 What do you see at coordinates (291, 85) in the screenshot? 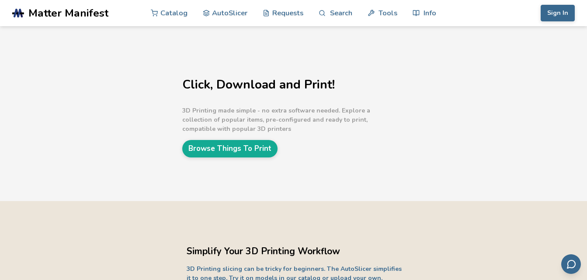
I see `h1: Click, Download and Print!` at bounding box center [291, 85].